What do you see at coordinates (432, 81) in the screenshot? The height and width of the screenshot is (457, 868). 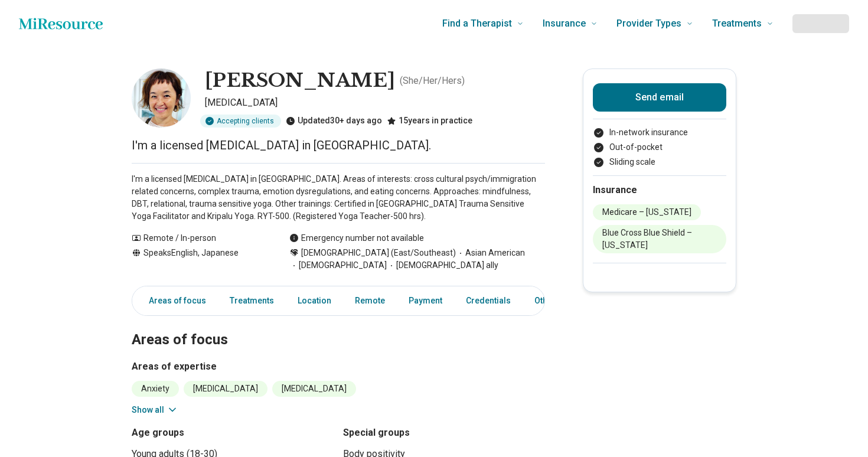 I see `p: ( She/Her/Hers )` at bounding box center [432, 81].